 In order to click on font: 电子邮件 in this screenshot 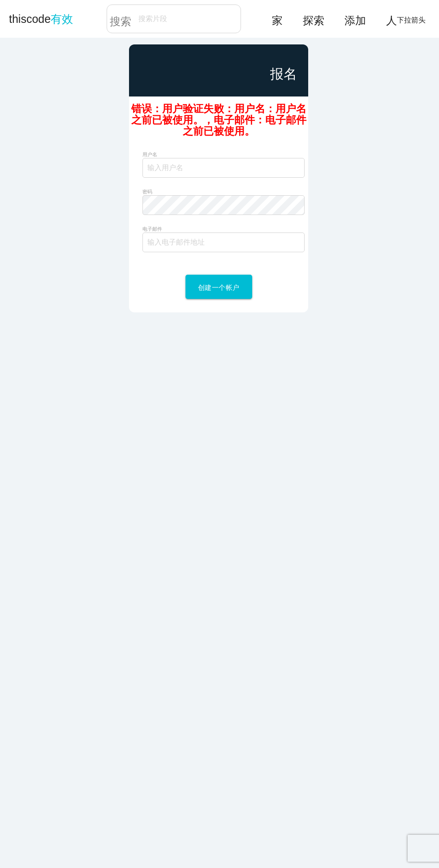, I will do `click(152, 229)`.